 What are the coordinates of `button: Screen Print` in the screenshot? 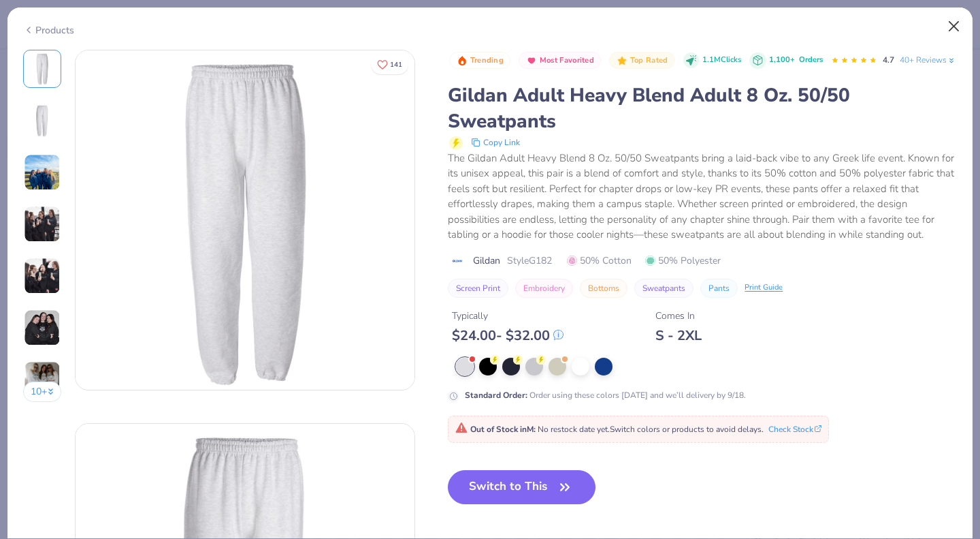 It's located at (478, 288).